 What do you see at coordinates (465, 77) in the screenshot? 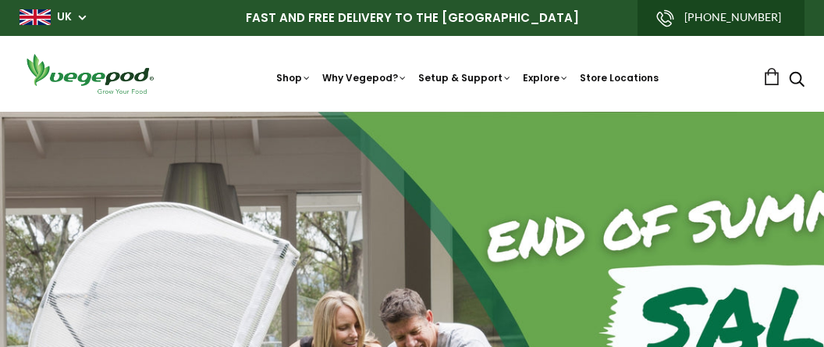
I see `a: Setup & Support` at bounding box center [465, 77].